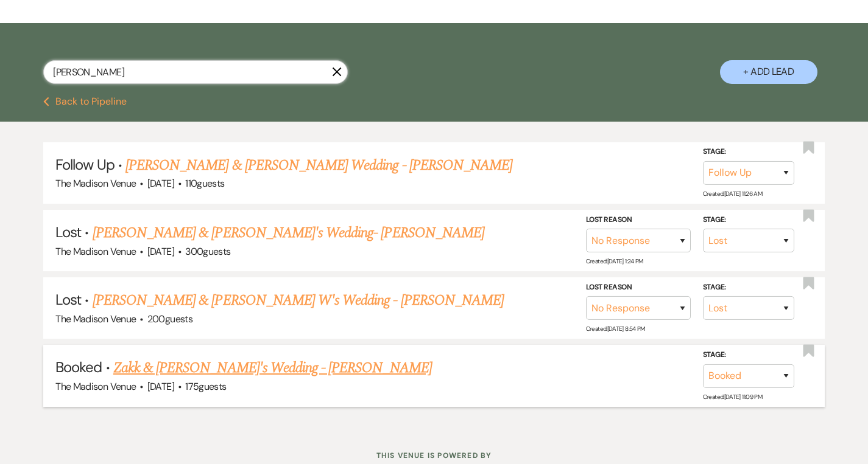 The height and width of the screenshot is (464, 868). I want to click on span: 300 guests, so click(208, 251).